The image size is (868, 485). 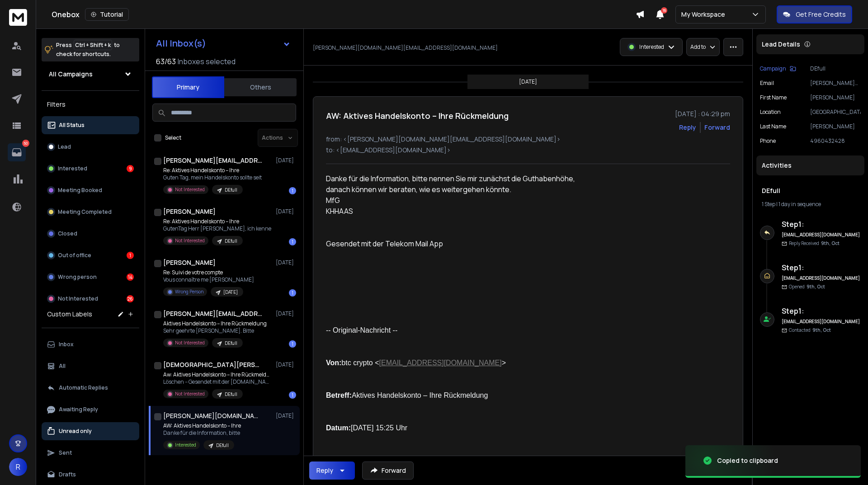 I want to click on button: Meeting Booked, so click(x=90, y=190).